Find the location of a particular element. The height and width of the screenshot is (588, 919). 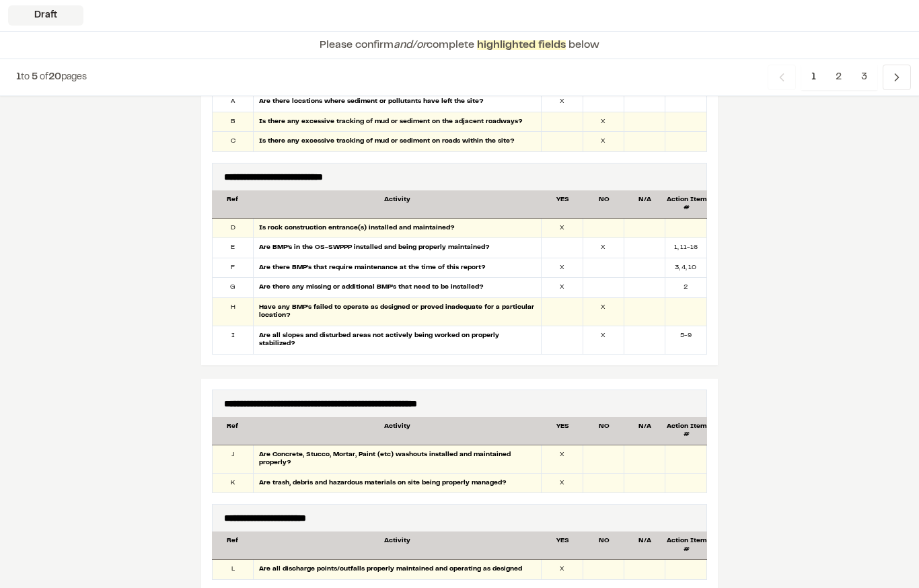

div: K is located at coordinates (233, 483).